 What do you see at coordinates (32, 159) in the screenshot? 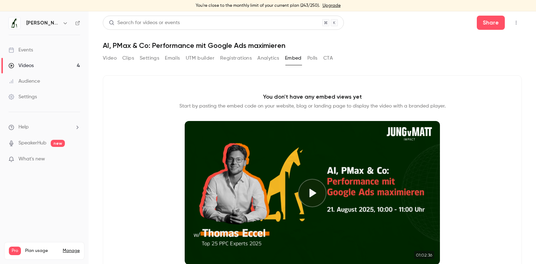
I see `span: What's new` at bounding box center [32, 159].